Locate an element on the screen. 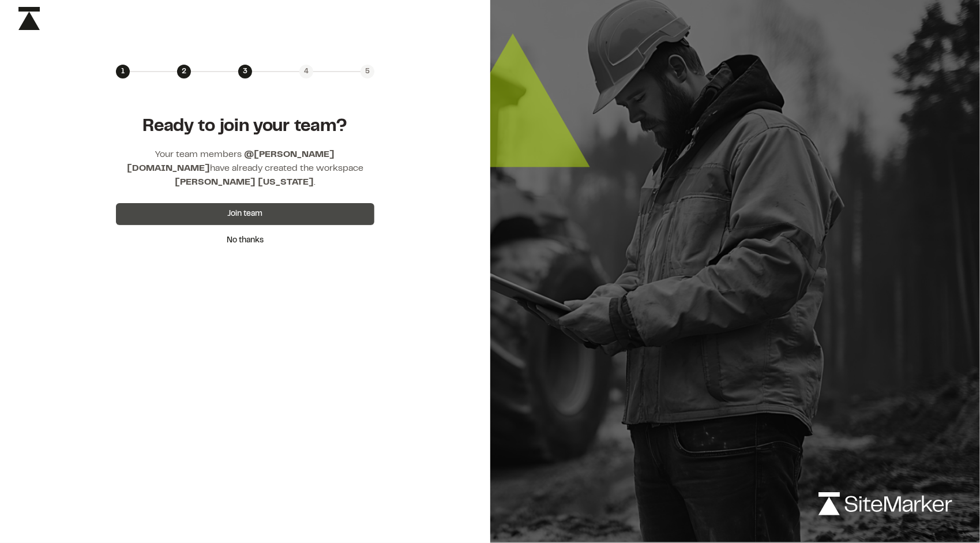 This screenshot has width=980, height=543. div: 3 is located at coordinates (245, 72).